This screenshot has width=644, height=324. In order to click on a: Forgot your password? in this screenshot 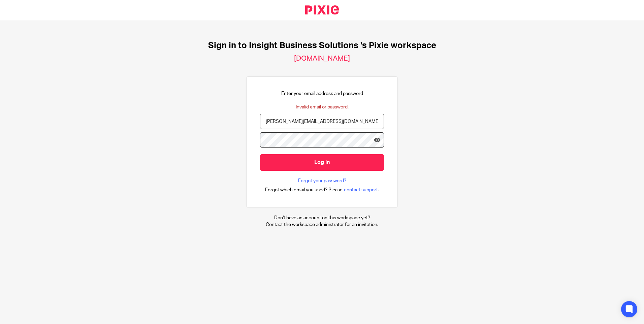, I will do `click(322, 180)`.